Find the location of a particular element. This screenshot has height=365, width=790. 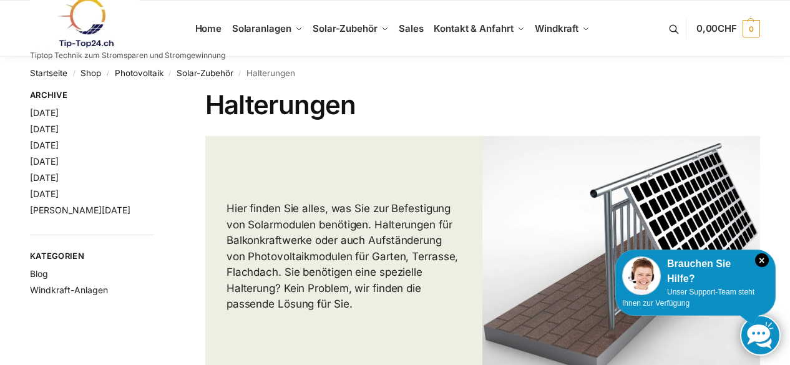

span: Sales is located at coordinates (411, 28).